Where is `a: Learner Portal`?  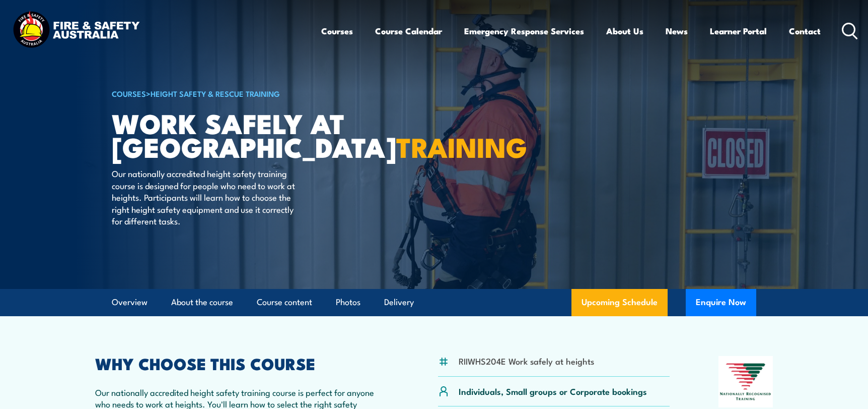
a: Learner Portal is located at coordinates (738, 31).